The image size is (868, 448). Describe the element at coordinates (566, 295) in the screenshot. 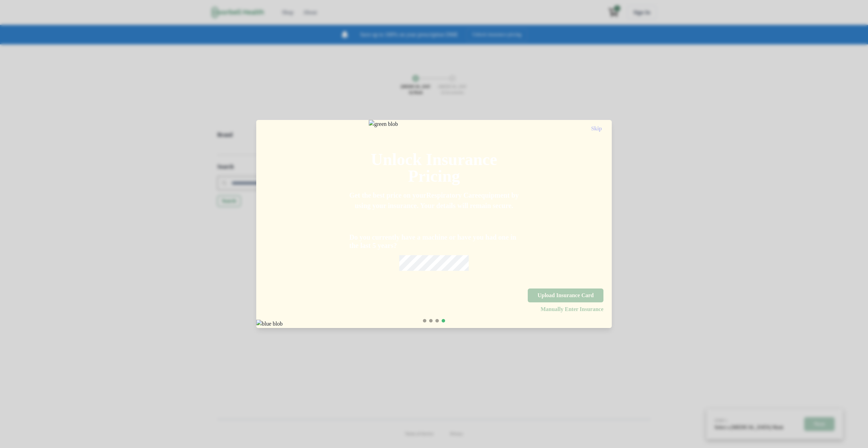

I see `p: Upload Insurance Card` at that location.